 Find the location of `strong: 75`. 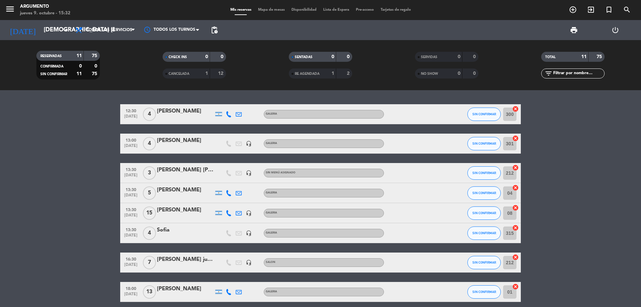

strong: 75 is located at coordinates (95, 56).